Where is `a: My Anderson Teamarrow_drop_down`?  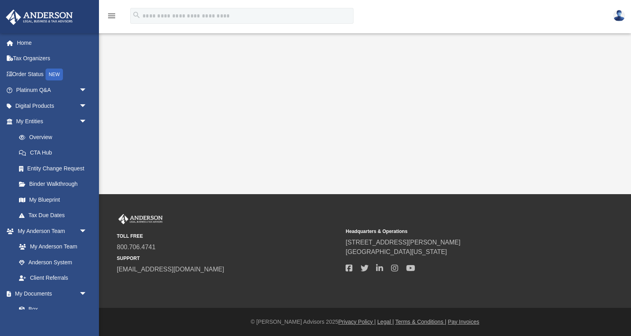
a: My Anderson Teamarrow_drop_down is located at coordinates (50, 231).